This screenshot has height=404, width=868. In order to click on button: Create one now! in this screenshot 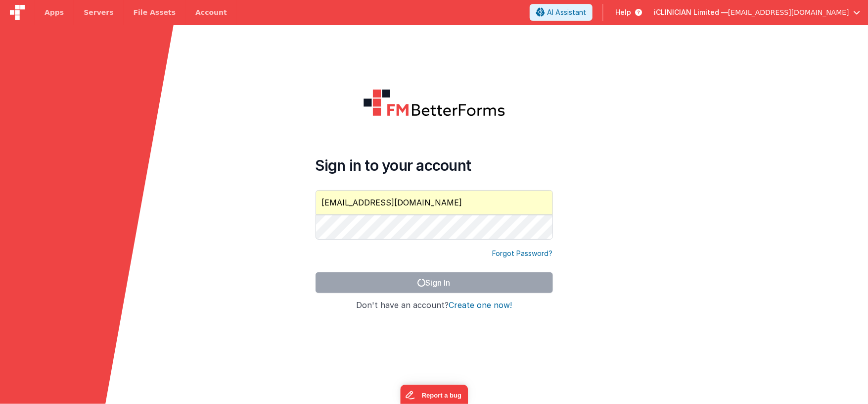, I will do `click(480, 306)`.